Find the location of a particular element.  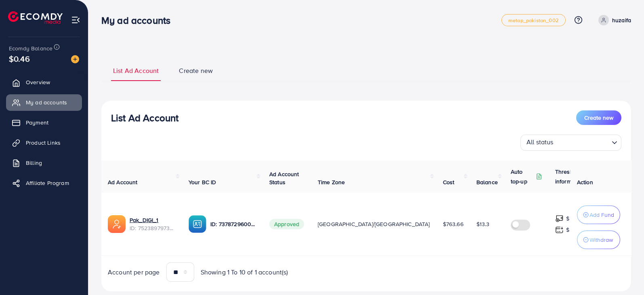

input: Search for option is located at coordinates (582, 142).